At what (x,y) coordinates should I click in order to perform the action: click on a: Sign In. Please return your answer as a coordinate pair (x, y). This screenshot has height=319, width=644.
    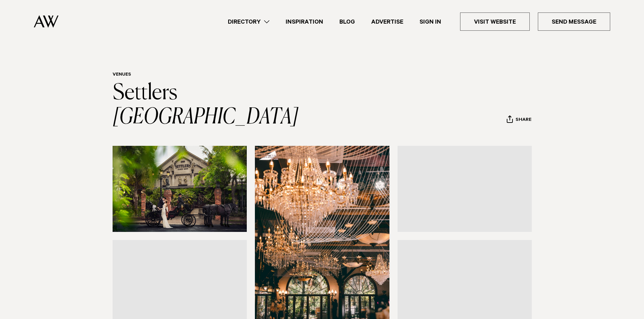
    Looking at the image, I should click on (430, 21).